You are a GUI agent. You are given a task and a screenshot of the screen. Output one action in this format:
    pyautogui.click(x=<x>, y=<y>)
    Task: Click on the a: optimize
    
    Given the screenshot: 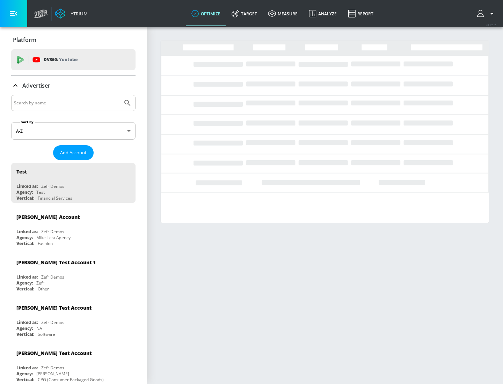 What is the action you would take?
    pyautogui.click(x=206, y=14)
    